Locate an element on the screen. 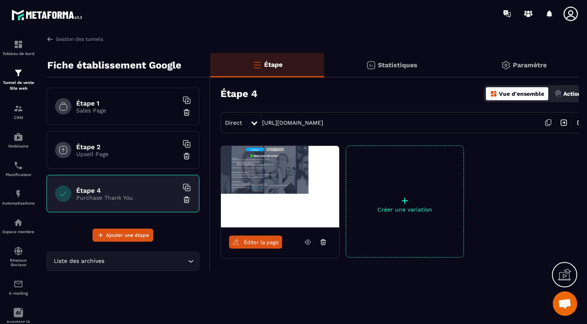  p: Réseaux Sociaux is located at coordinates (18, 262).